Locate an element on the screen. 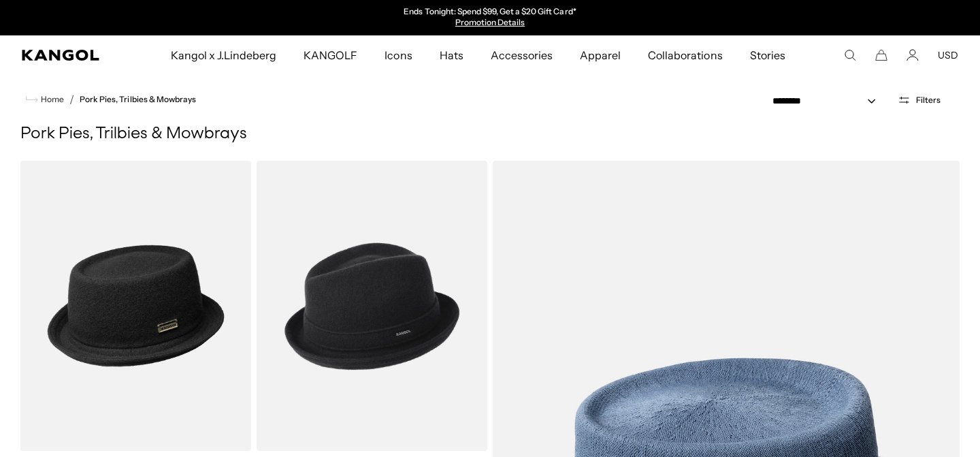  p: Ends Tonight: Spend $99, Get a $20 Gift Card* is located at coordinates (490, 12).